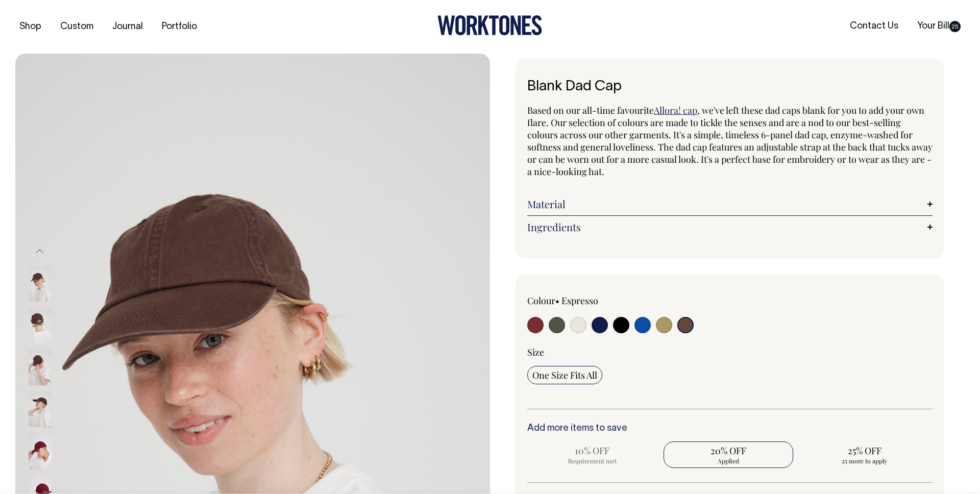 Image resolution: width=980 pixels, height=494 pixels. What do you see at coordinates (864, 461) in the screenshot?
I see `span: 25 more to apply` at bounding box center [864, 461].